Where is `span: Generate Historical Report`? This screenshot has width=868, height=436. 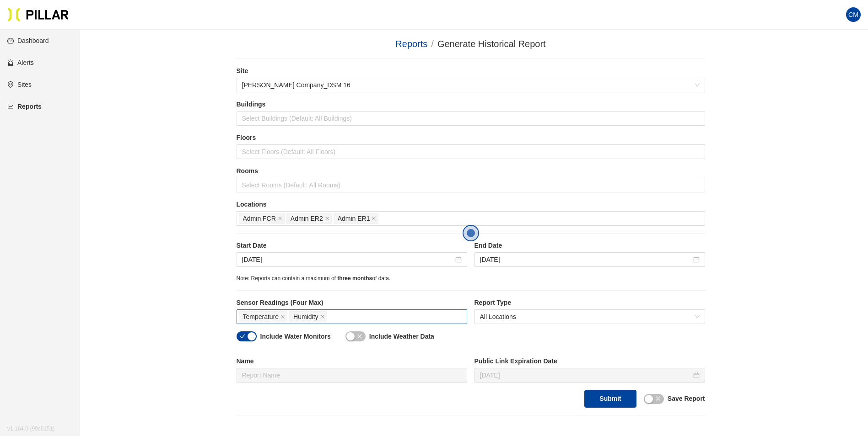
span: Generate Historical Report is located at coordinates (491, 43).